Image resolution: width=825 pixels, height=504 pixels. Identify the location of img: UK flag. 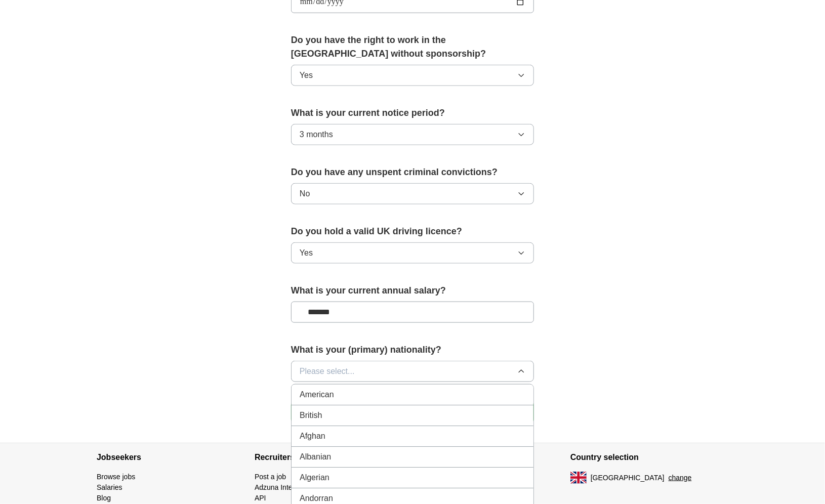
(579, 477).